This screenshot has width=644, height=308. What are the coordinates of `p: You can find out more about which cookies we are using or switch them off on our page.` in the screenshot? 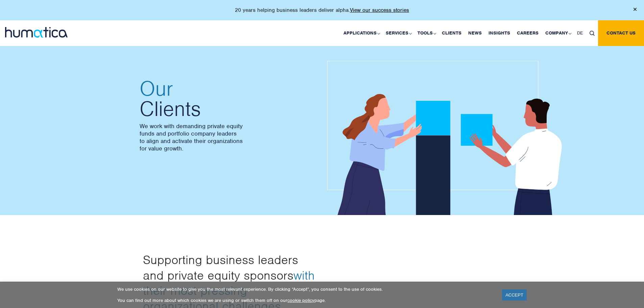 It's located at (306, 300).